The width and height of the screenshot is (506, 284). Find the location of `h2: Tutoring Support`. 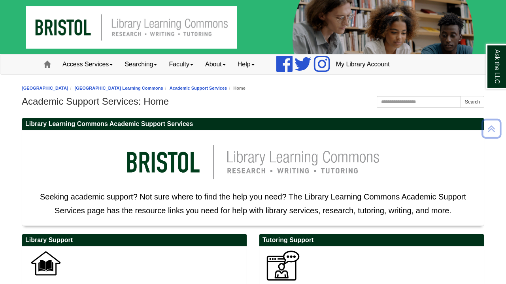

h2: Tutoring Support is located at coordinates (372, 240).